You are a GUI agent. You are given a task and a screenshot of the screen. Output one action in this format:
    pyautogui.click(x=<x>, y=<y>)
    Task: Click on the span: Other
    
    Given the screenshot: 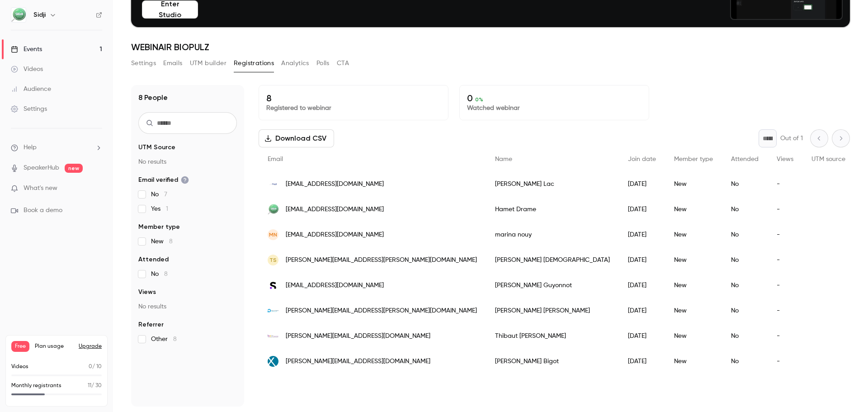 What is the action you would take?
    pyautogui.click(x=163, y=339)
    